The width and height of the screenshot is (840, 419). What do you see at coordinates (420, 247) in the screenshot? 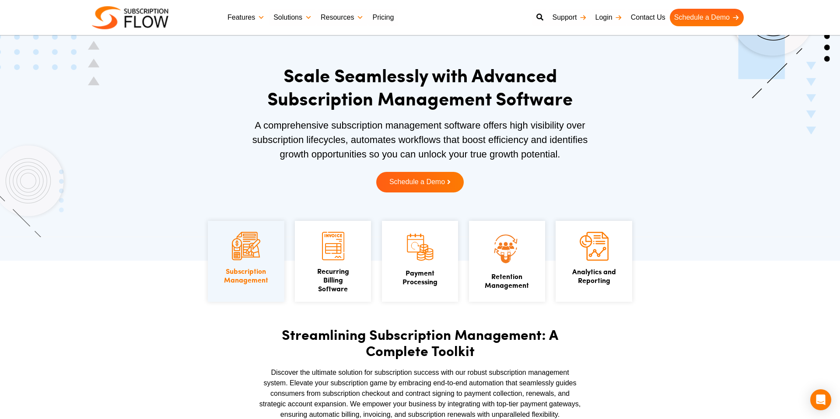
I see `img: Payment Processing icon` at bounding box center [420, 247].